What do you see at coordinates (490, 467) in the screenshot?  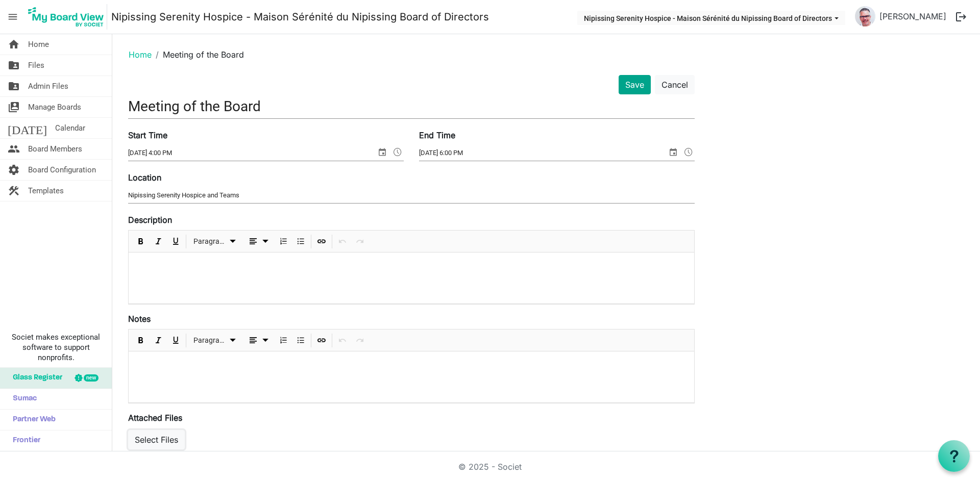 I see `a: © 2025 - Societ` at bounding box center [490, 467].